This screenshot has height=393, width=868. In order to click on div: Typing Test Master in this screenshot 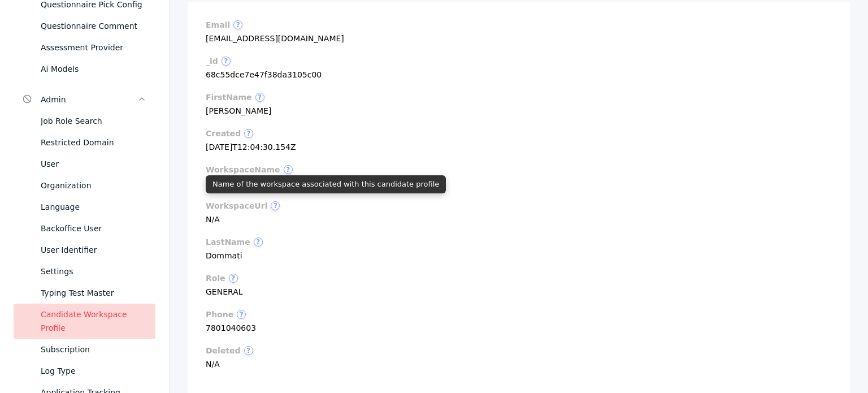, I will do `click(93, 293)`.